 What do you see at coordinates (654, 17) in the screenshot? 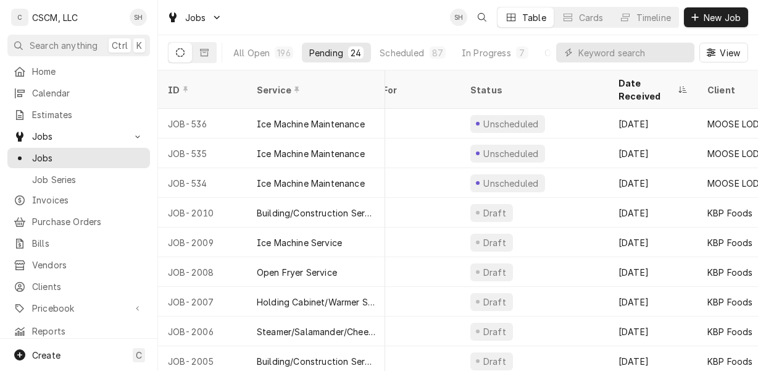
I see `div: Timeline` at bounding box center [654, 17].